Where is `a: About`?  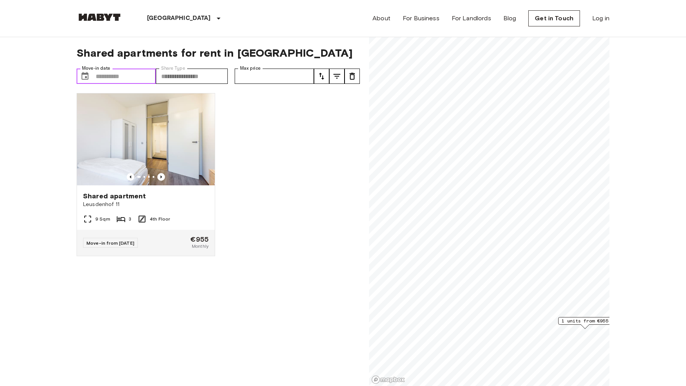 a: About is located at coordinates (381, 18).